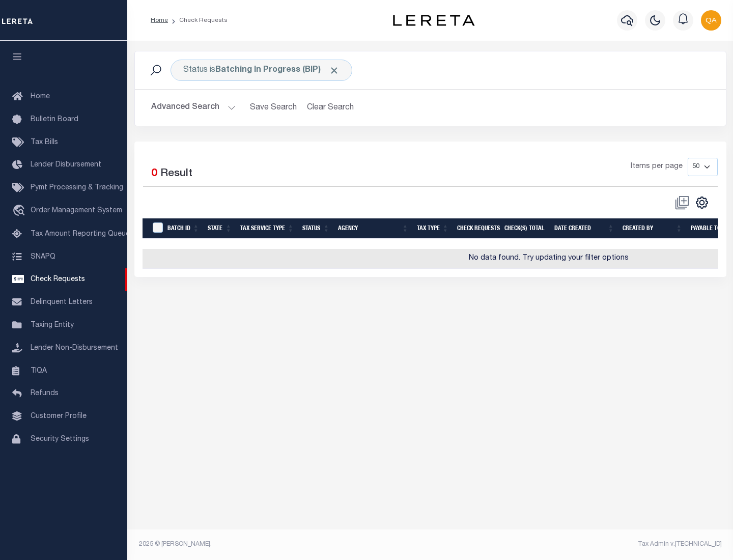  I want to click on span: Taxing Entity, so click(52, 325).